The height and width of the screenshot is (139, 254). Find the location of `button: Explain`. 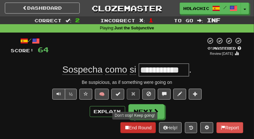

button: Explain is located at coordinates (108, 112).